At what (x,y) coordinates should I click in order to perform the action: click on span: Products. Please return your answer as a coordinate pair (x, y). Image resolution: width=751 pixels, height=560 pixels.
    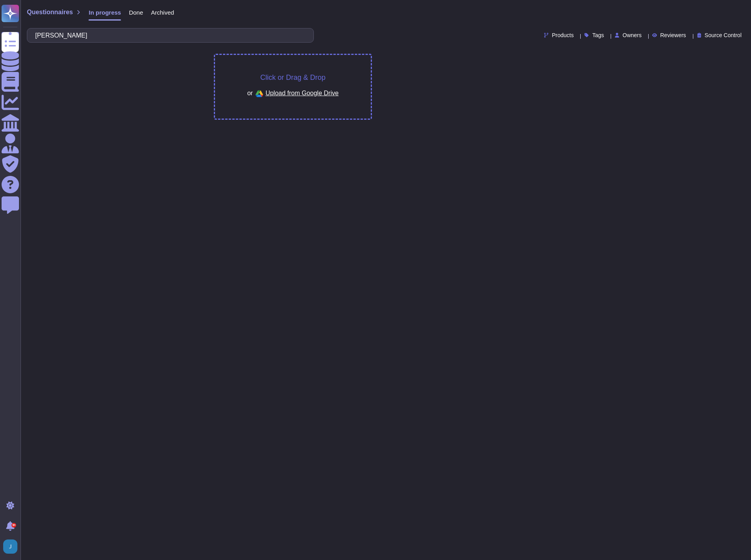
    Looking at the image, I should click on (562, 35).